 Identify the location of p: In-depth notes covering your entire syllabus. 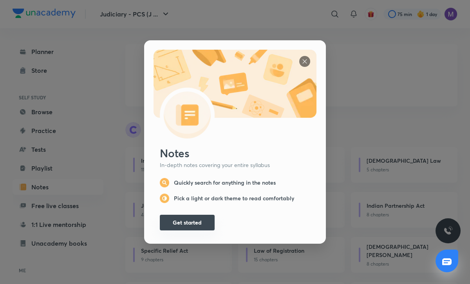
(235, 165).